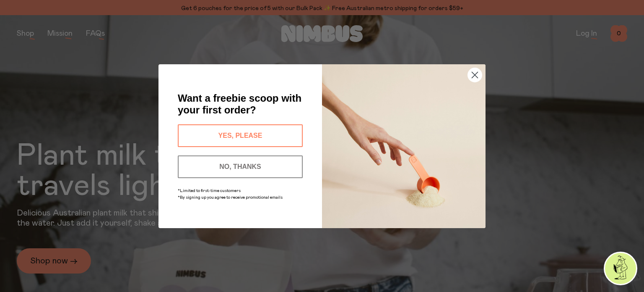 The height and width of the screenshot is (292, 644). I want to click on img: c0d45117-8e62-4a02-9742-374a5db49d45.jpeg, so click(404, 146).